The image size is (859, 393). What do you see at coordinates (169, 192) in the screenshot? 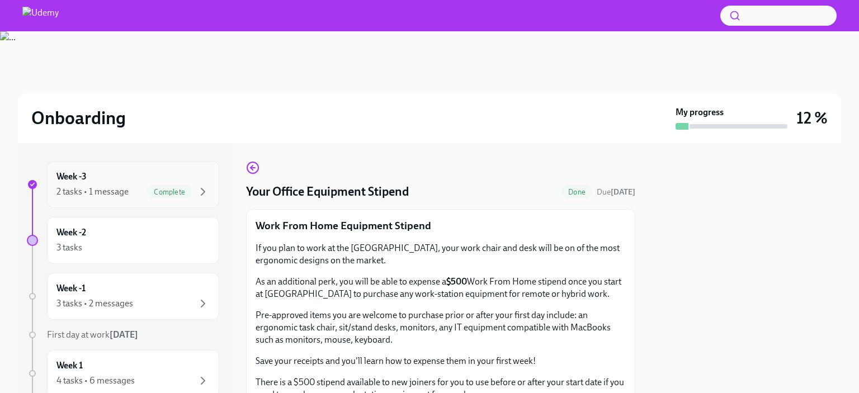
I see `span: Complete` at bounding box center [169, 192].